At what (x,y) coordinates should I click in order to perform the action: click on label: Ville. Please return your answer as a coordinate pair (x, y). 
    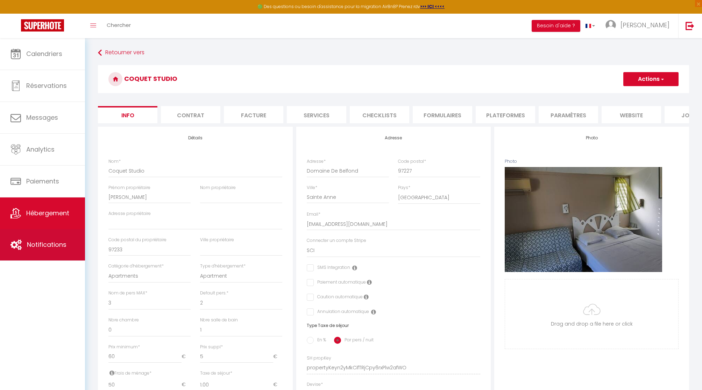
    Looking at the image, I should click on (312, 188).